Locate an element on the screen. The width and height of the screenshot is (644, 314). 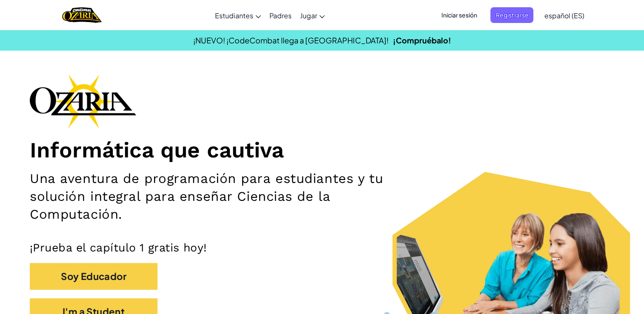
span: Estudiantes is located at coordinates (234, 15).